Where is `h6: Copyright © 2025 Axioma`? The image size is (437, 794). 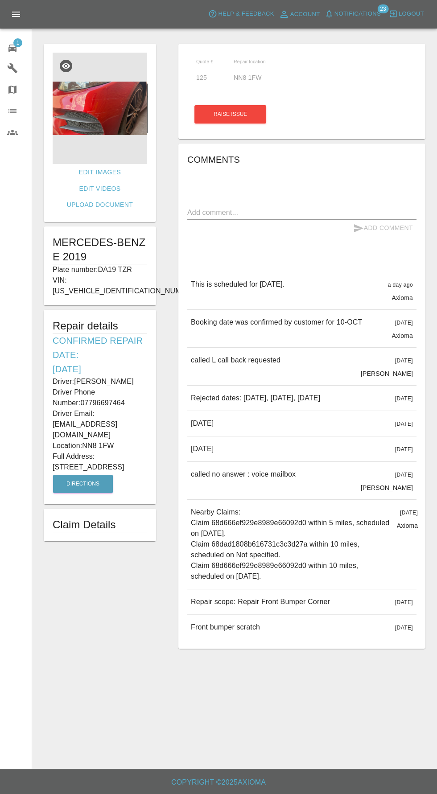 h6: Copyright © 2025 Axioma is located at coordinates (219, 783).